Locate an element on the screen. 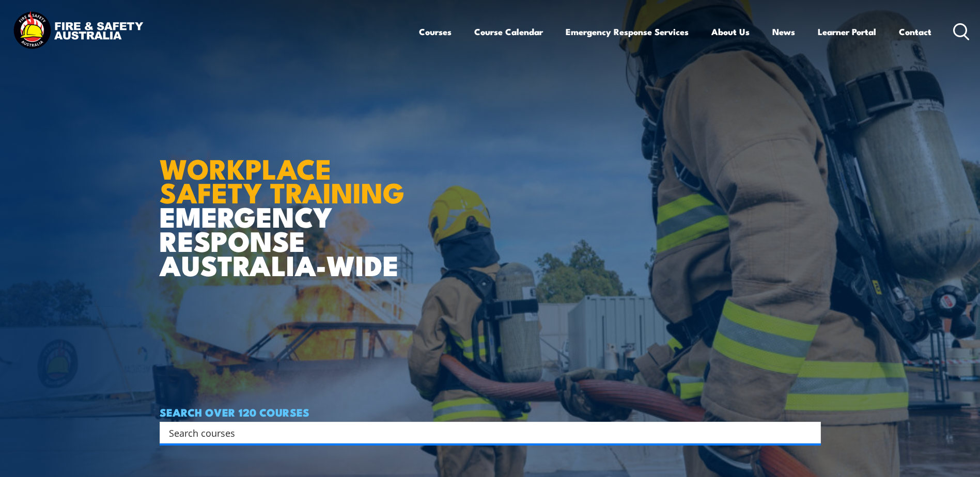  h1: EMERGENCY RESPONSE AUSTRALIA-WIDE is located at coordinates (285, 203).